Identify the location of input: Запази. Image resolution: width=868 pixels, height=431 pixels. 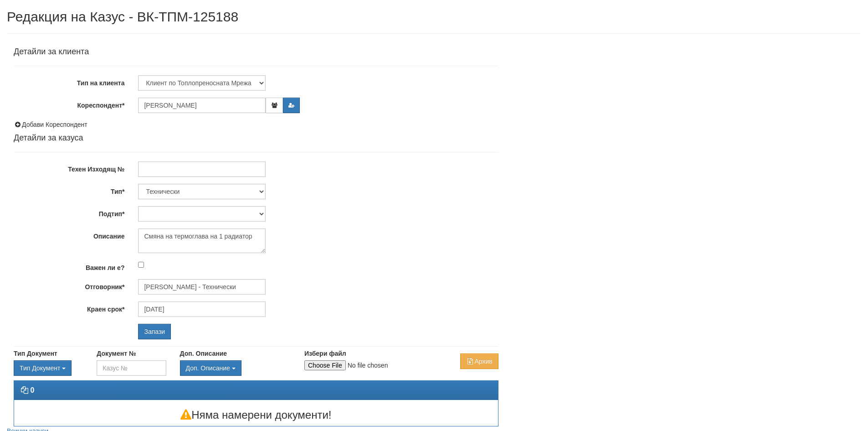
(155, 331).